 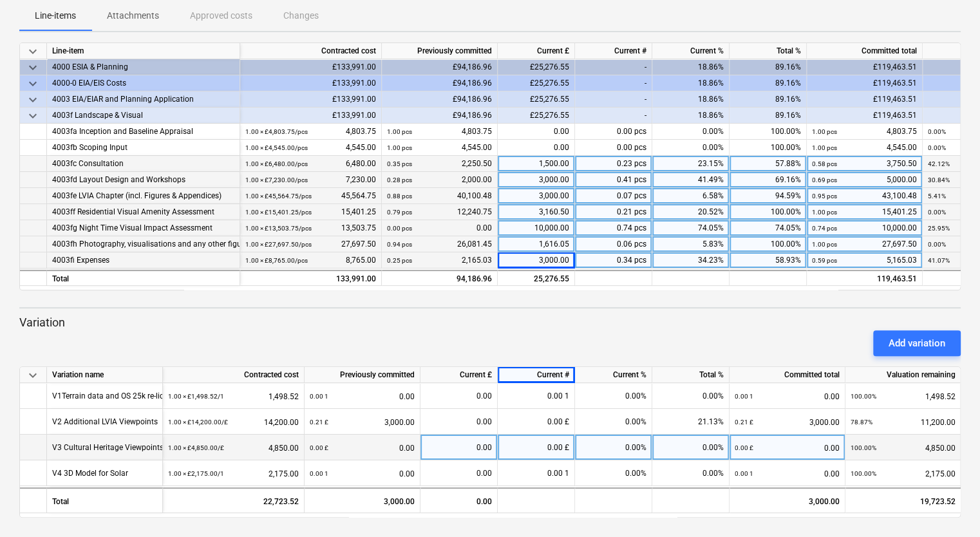 What do you see at coordinates (310, 148) in the screenshot?
I see `div: 4,545.00` at bounding box center [310, 148].